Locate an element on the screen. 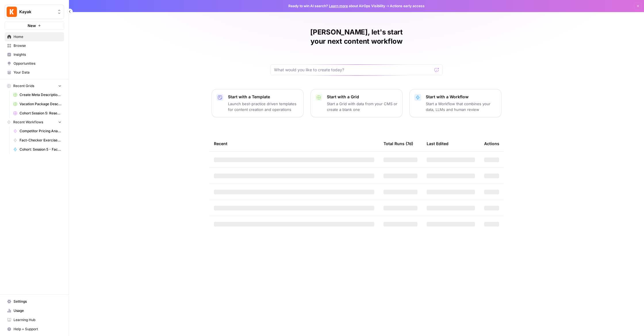 The width and height of the screenshot is (644, 336). span: Actions early access is located at coordinates (407, 6).